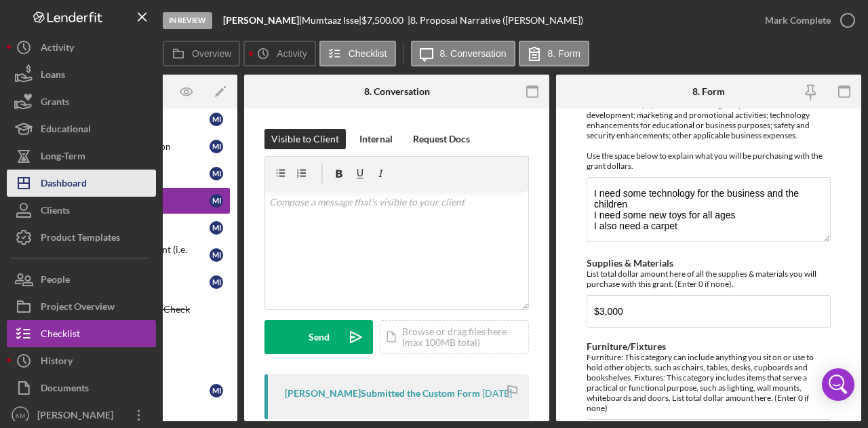 This screenshot has height=428, width=868. Describe the element at coordinates (55, 281) in the screenshot. I see `div: People` at that location.